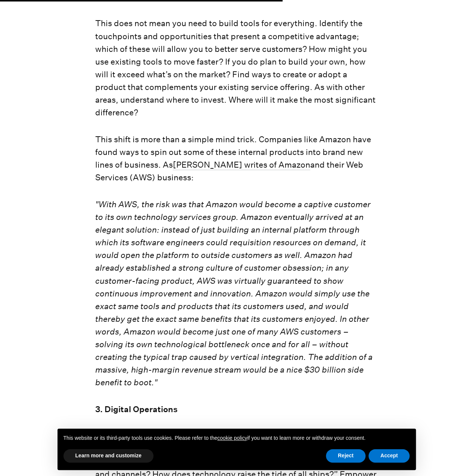 Image resolution: width=473 pixels, height=476 pixels. Describe the element at coordinates (108, 456) in the screenshot. I see `button: Learn more and customize` at that location.